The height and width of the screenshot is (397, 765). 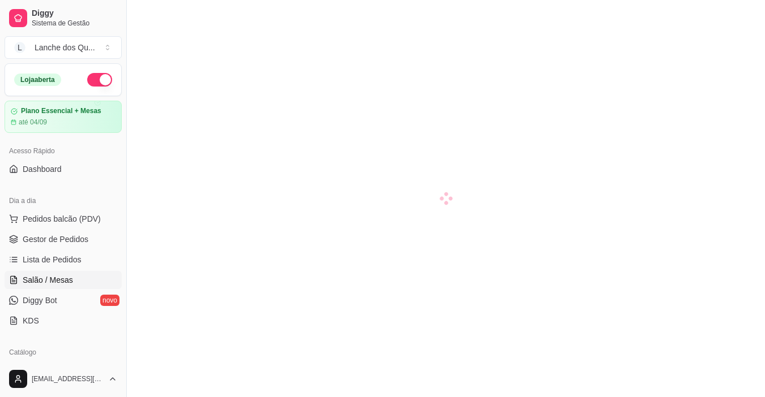 I want to click on span: Lista de Pedidos, so click(x=52, y=260).